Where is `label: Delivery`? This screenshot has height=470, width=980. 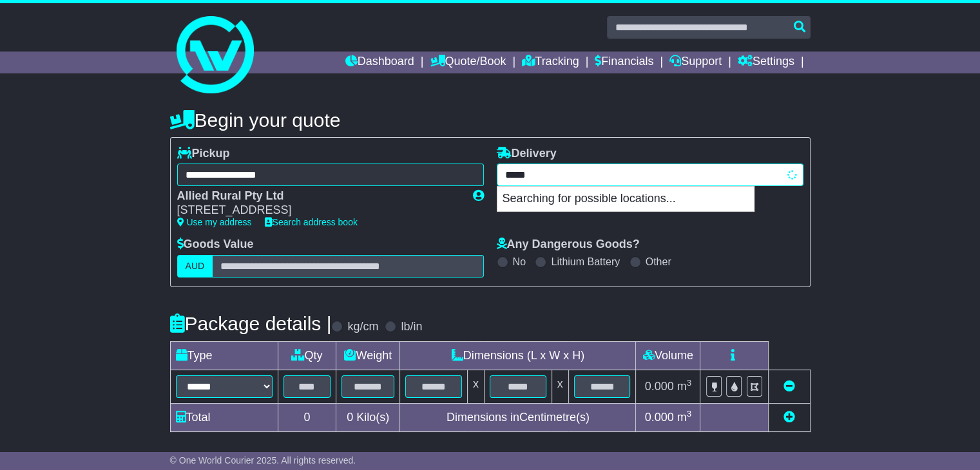
label: Delivery is located at coordinates (527, 154).